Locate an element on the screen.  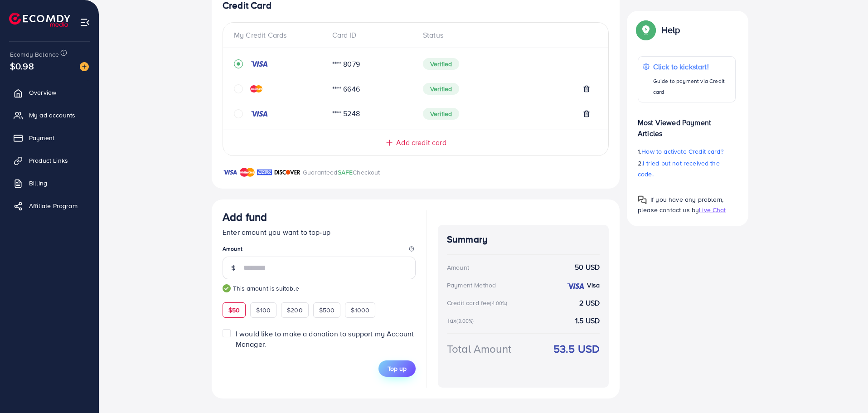
span: Billing is located at coordinates (38, 183).